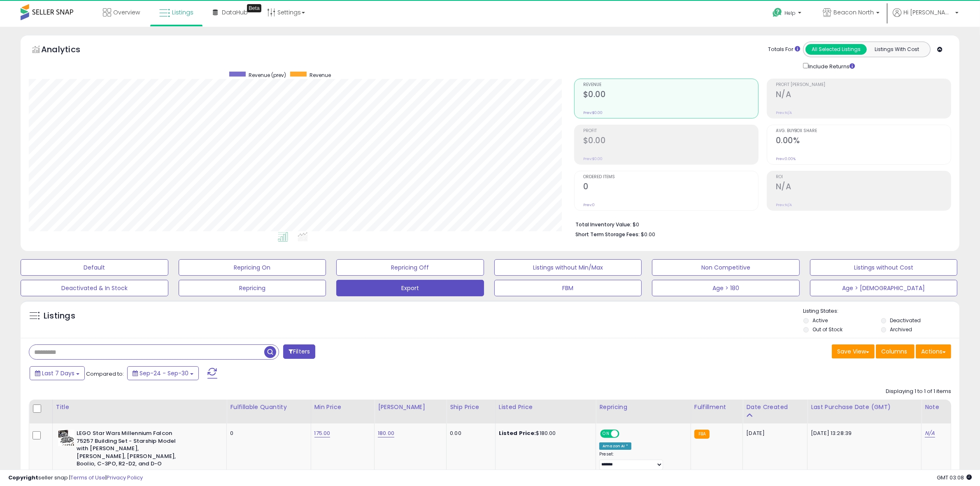 This screenshot has height=486, width=980. Describe the element at coordinates (786, 159) in the screenshot. I see `small: Prev: 0.00%` at that location.